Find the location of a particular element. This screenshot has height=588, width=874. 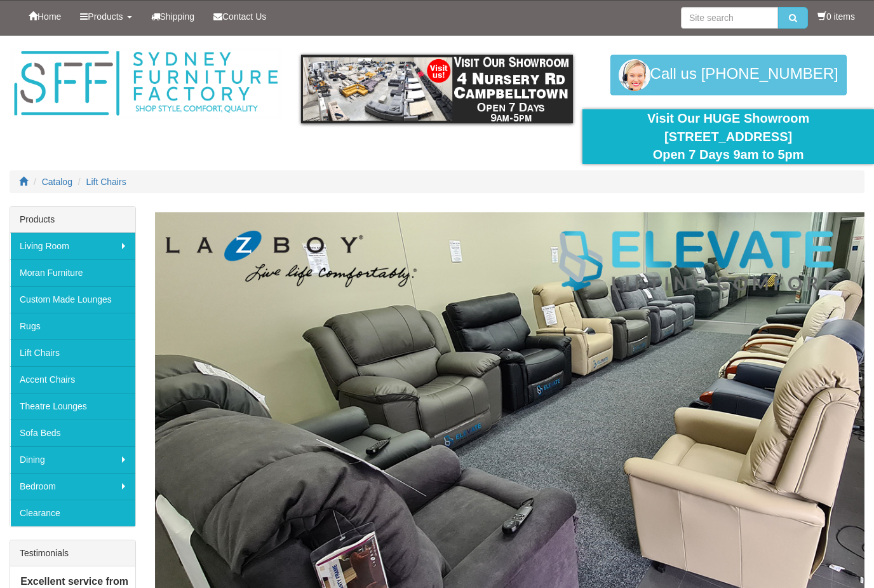

li: 0 items is located at coordinates (836, 17).